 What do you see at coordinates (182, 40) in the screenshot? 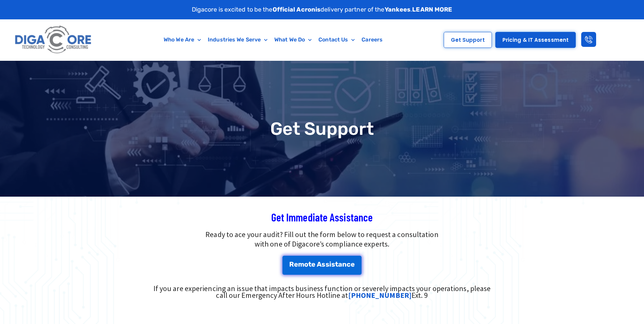
I see `a: Who We Are` at bounding box center [182, 40].